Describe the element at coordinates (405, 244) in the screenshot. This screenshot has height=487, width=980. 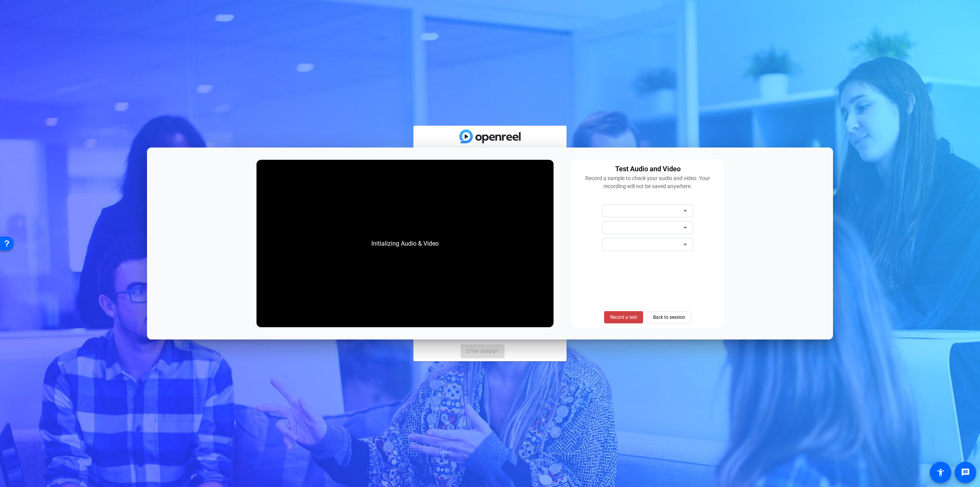
I see `div: Initializing Audio & Video` at that location.